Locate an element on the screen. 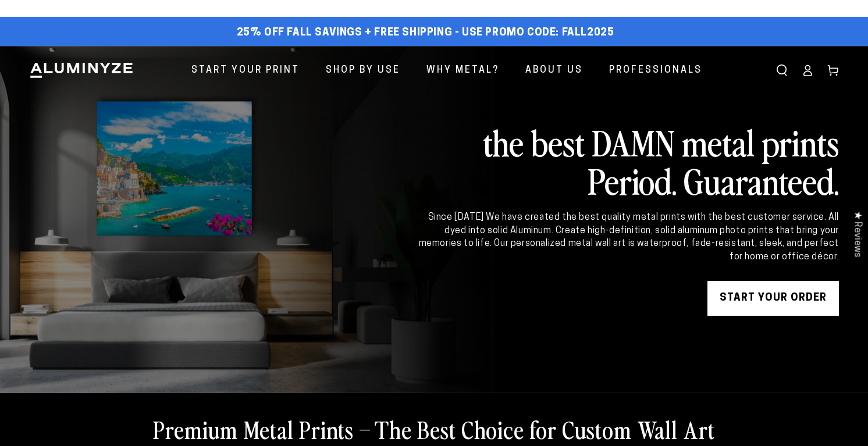 The width and height of the screenshot is (868, 446). a: Shop By Use is located at coordinates (363, 70).